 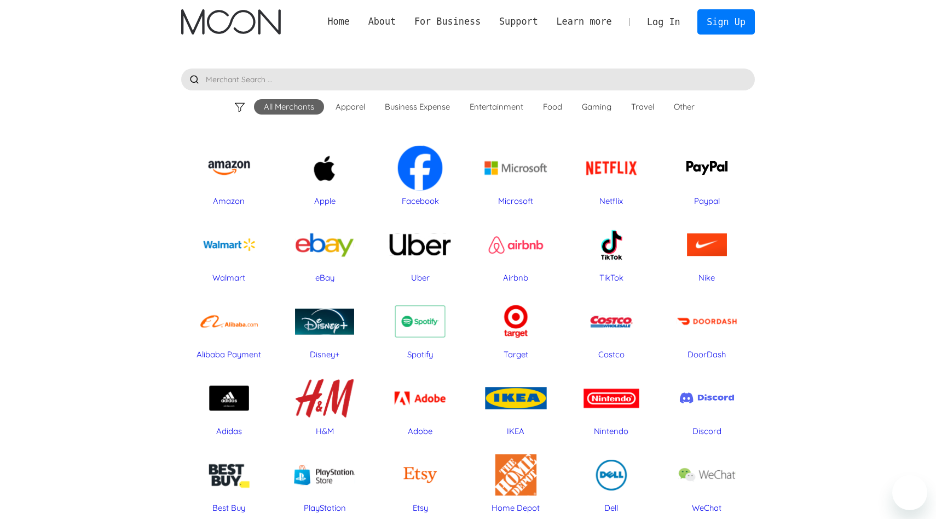 What do you see at coordinates (229, 354) in the screenshot?
I see `div: Alibaba Payment` at bounding box center [229, 354].